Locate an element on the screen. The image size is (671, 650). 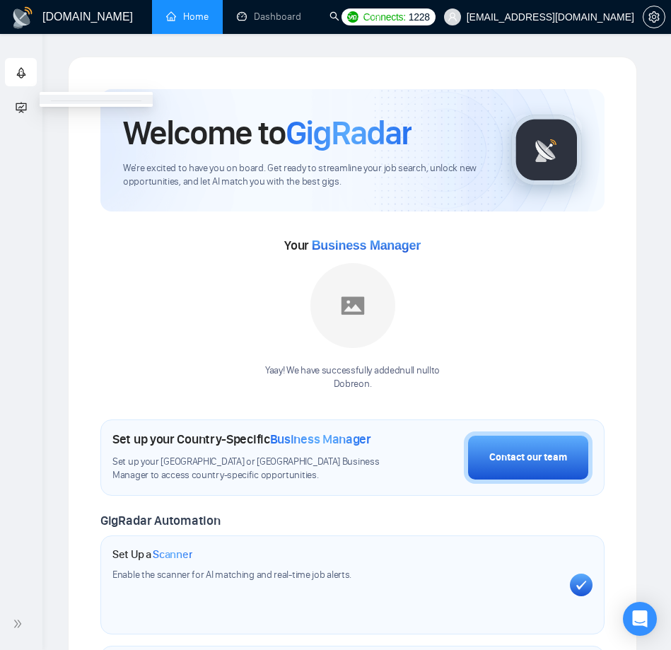
li: Academy Homepage is located at coordinates (96, 99).